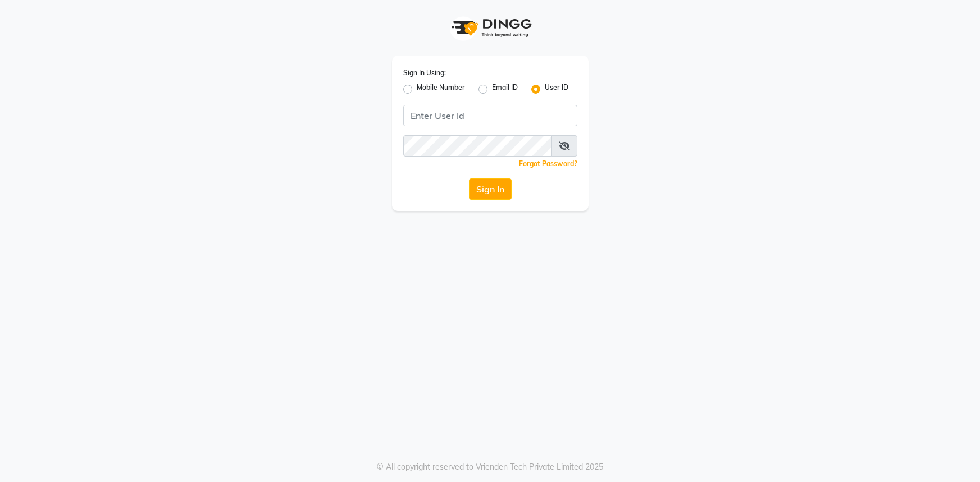 This screenshot has width=980, height=482. I want to click on label: Mobile Number, so click(440, 90).